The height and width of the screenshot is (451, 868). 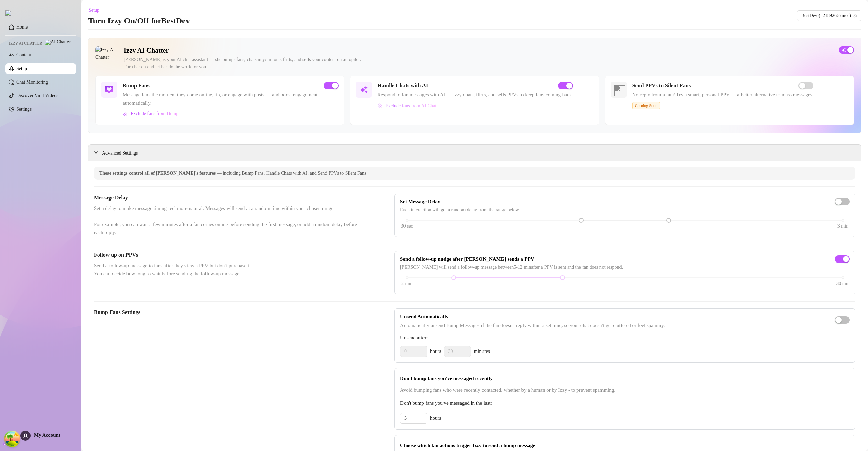 I want to click on div: 3 min, so click(x=843, y=226).